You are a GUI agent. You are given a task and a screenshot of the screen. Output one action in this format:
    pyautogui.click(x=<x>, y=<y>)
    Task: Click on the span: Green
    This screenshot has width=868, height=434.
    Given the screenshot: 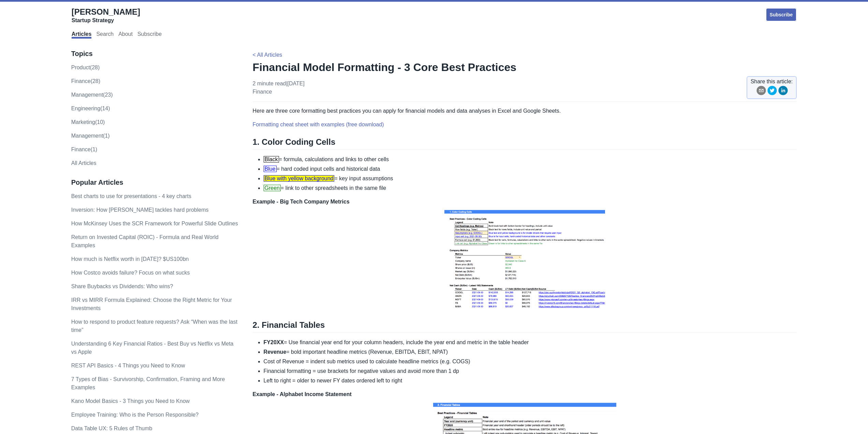 What is the action you would take?
    pyautogui.click(x=272, y=188)
    